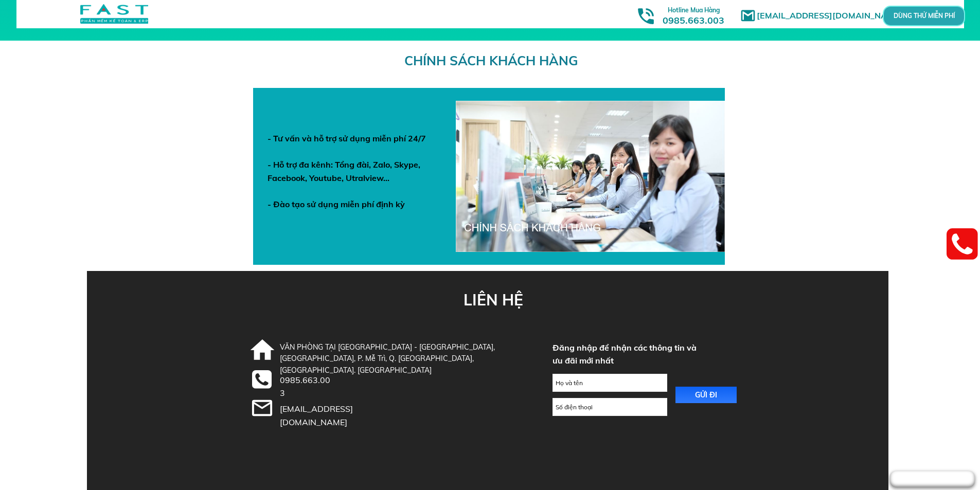 The image size is (980, 490). I want to click on div: - Tư vấn và hỗ trợ sử dụng miễn phí 24/7 - Hỗ trợ đa kênh: Tổng đài, Zalo, Skype, Facebook, Youtu..., so click(353, 172).